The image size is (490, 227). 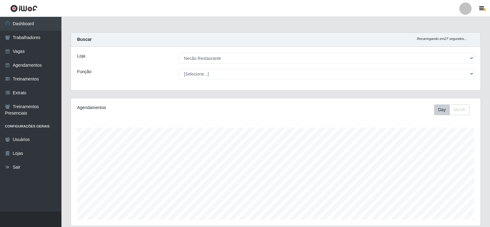 What do you see at coordinates (24, 8) in the screenshot?
I see `img: CoreUI Logo` at bounding box center [24, 8].